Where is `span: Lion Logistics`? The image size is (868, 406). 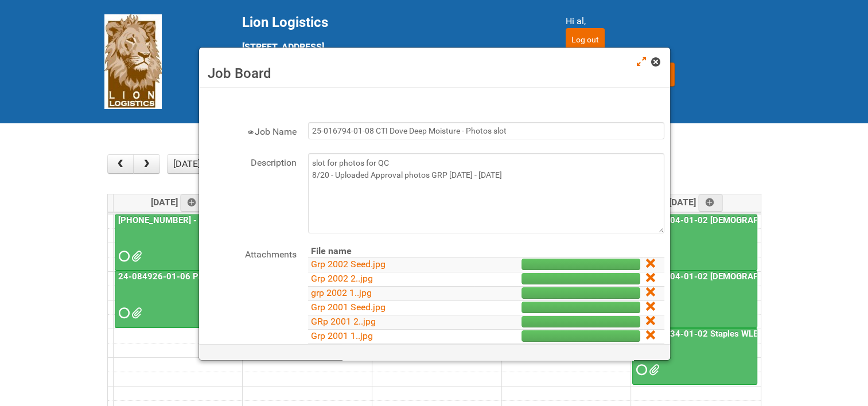 span: Lion Logistics is located at coordinates (285, 22).